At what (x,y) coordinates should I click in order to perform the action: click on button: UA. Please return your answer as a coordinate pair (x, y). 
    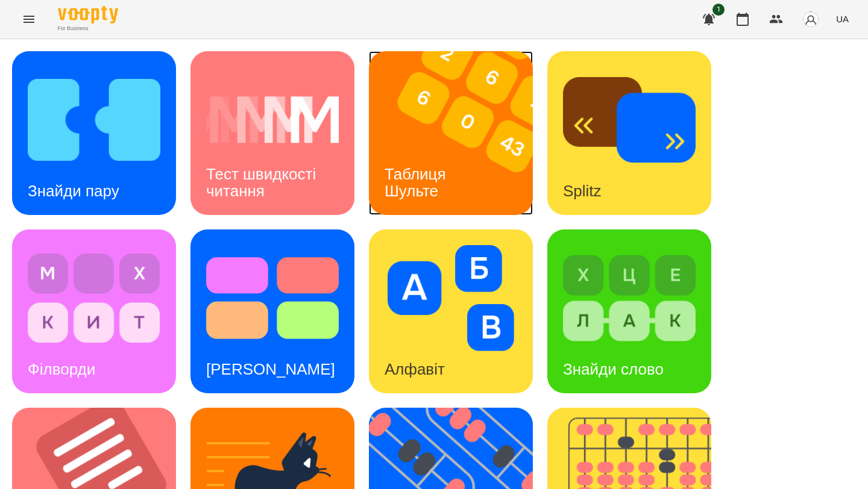
    Looking at the image, I should click on (842, 18).